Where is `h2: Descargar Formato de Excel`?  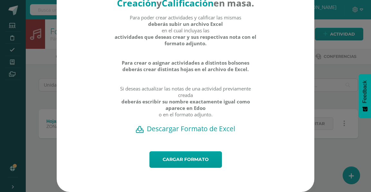
h2: Descargar Formato de Excel is located at coordinates (186, 128).